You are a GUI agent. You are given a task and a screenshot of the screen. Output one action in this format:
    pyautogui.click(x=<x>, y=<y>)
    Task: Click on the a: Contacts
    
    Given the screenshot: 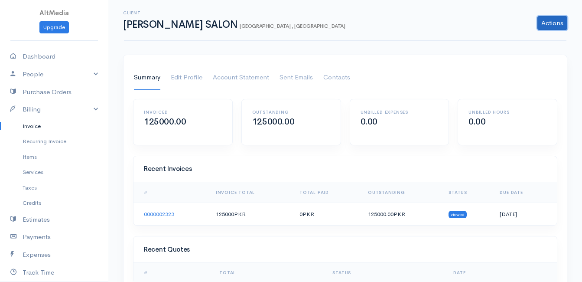 What is the action you would take?
    pyautogui.click(x=337, y=78)
    